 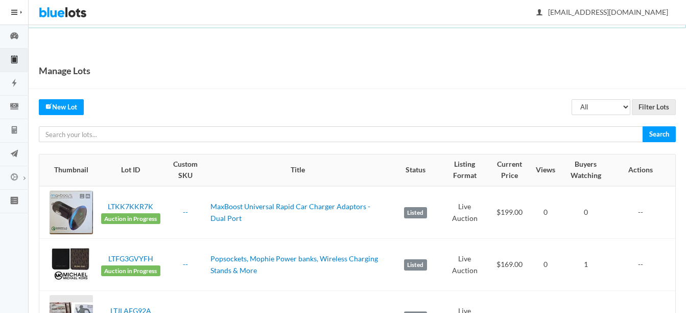 I want to click on ion-icon: create, so click(x=49, y=106).